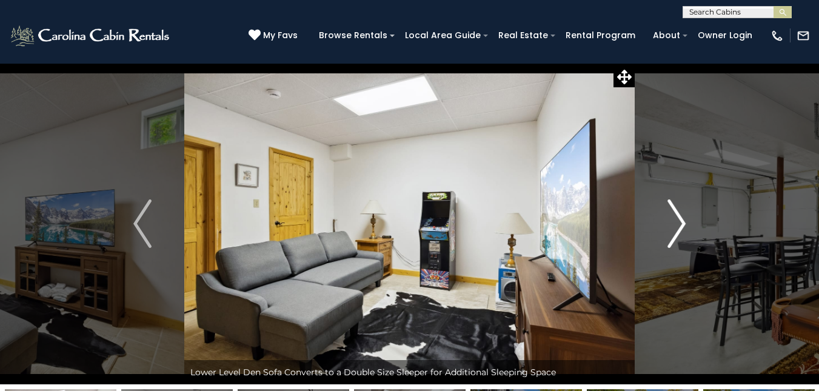 This screenshot has width=819, height=391. What do you see at coordinates (777, 36) in the screenshot?
I see `img: phone-regular-white.png` at bounding box center [777, 36].